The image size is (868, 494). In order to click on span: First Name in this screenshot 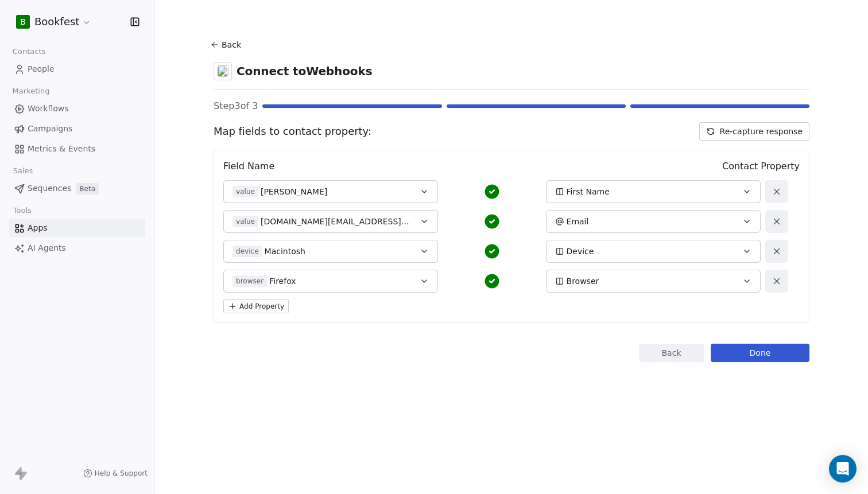, I will do `click(588, 192)`.